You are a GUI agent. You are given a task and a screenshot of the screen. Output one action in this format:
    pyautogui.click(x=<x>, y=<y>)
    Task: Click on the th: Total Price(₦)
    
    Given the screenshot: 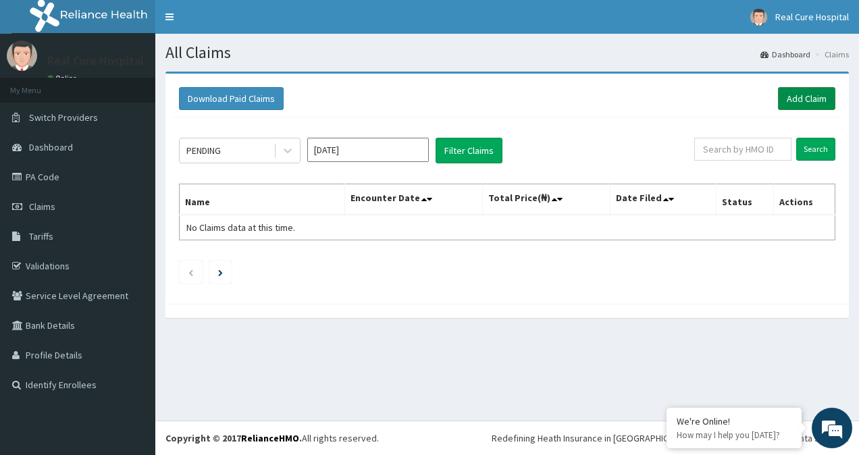 What is the action you would take?
    pyautogui.click(x=546, y=200)
    